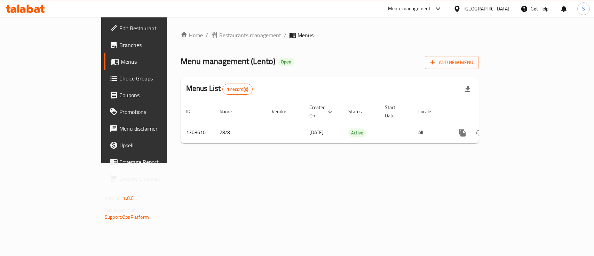 This screenshot has width=594, height=256. I want to click on a: Grocery Checklist, so click(152, 179).